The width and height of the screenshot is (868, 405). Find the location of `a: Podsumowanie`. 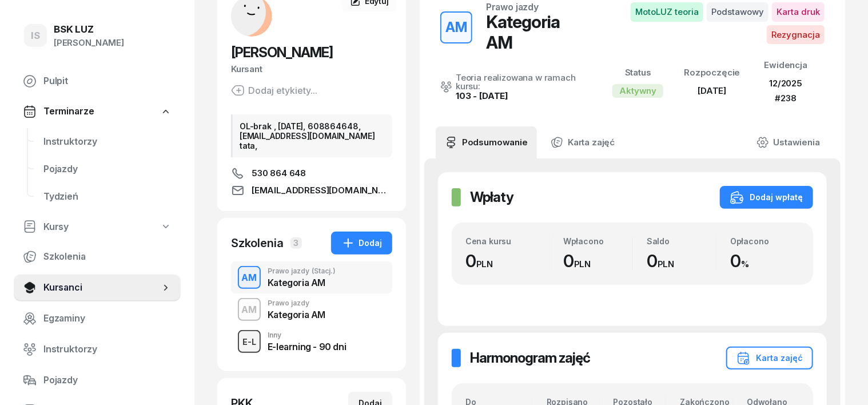

a: Podsumowanie is located at coordinates (486, 142).